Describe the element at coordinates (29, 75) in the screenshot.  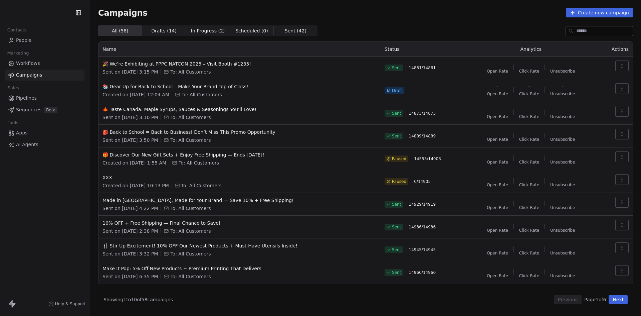
I see `span: Campaigns` at that location.